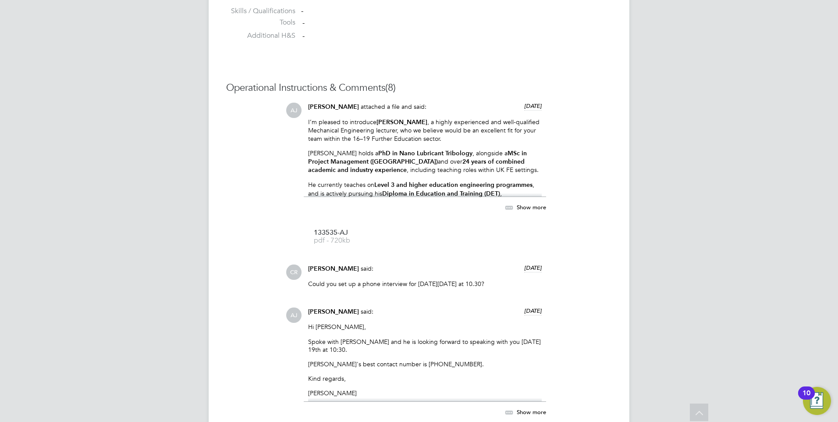 This screenshot has height=422, width=838. I want to click on p: Kind regards,, so click(425, 378).